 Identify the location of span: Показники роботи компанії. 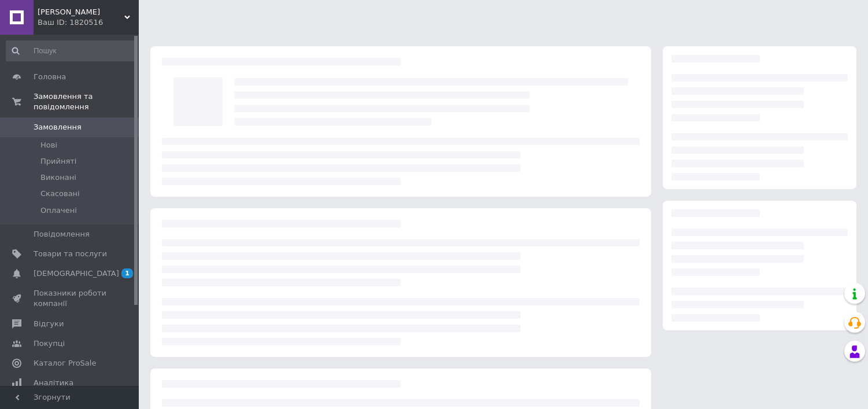
(70, 298).